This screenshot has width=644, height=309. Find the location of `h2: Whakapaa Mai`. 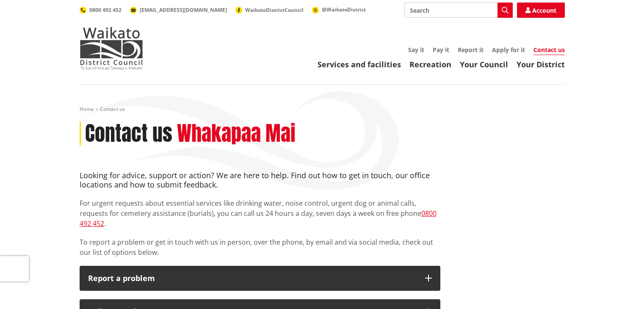

h2: Whakapaa Mai is located at coordinates (236, 134).